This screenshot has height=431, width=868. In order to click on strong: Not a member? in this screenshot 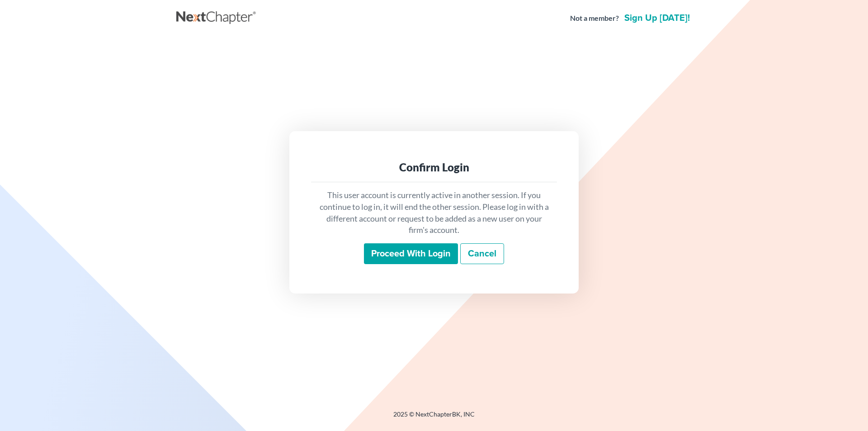, I will do `click(595, 18)`.